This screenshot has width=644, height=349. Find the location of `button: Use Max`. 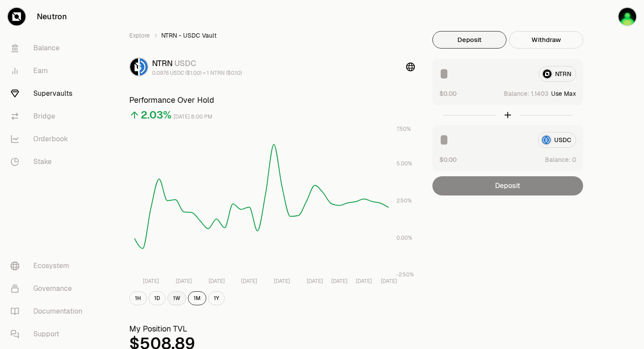

button: Use Max is located at coordinates (563, 94).